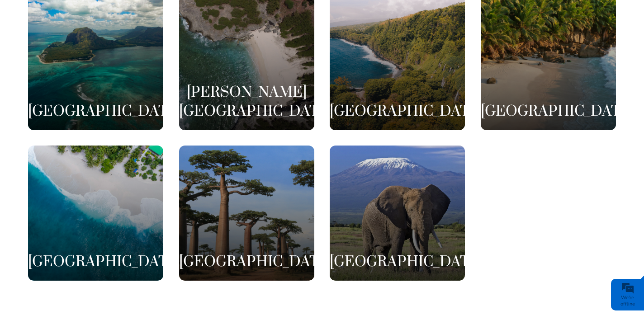  I want to click on textarea: Type your message and click 'Submit', so click(88, 188).